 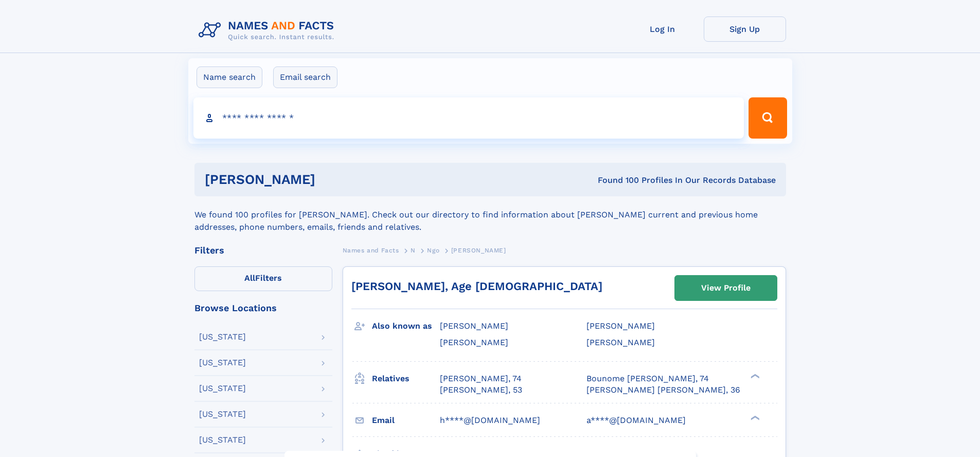 What do you see at coordinates (406, 421) in the screenshot?
I see `h3: Email` at bounding box center [406, 421].